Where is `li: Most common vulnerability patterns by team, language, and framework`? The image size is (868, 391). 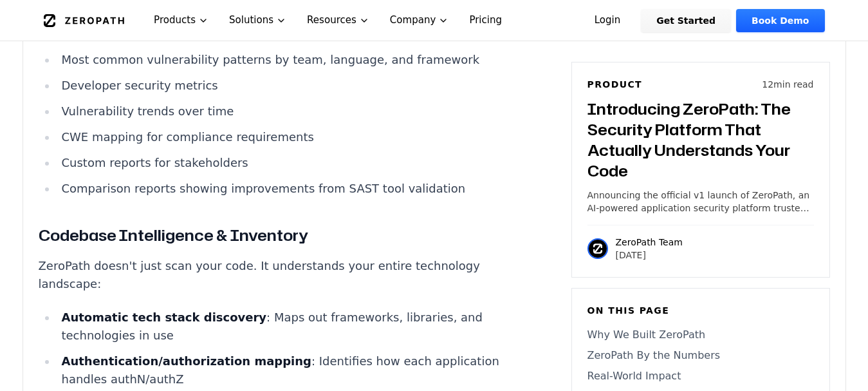 li: Most common vulnerability patterns by team, language, and framework is located at coordinates (287, 60).